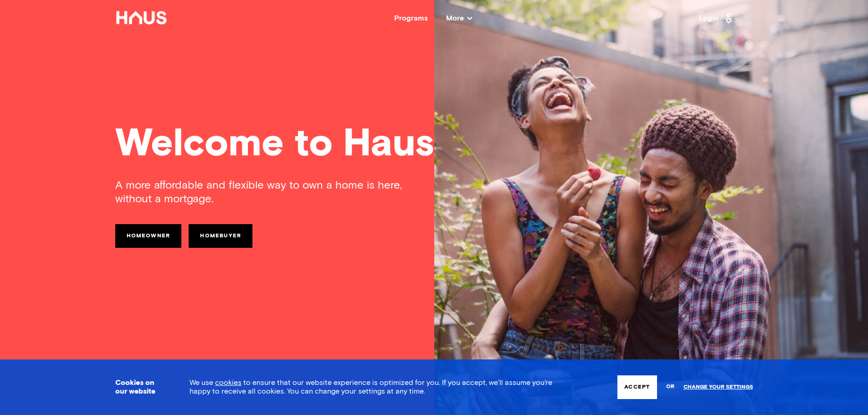 The width and height of the screenshot is (868, 415). I want to click on div: Welcome to Haus, so click(434, 144).